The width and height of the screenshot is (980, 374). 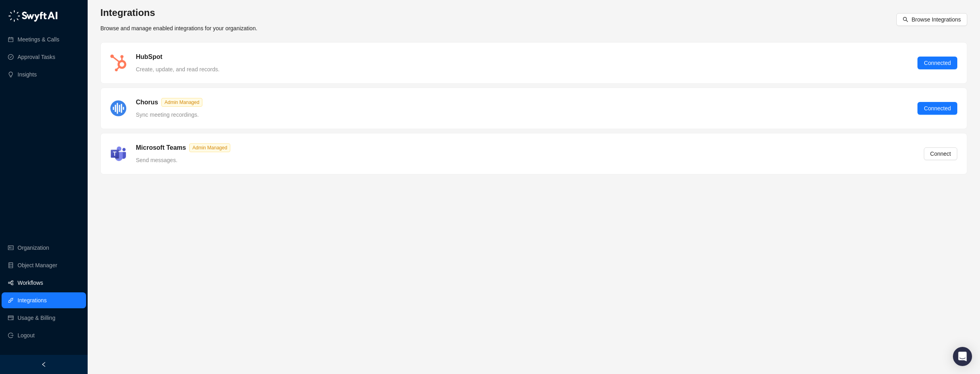 I want to click on div: Open Intercom Messenger, so click(x=962, y=356).